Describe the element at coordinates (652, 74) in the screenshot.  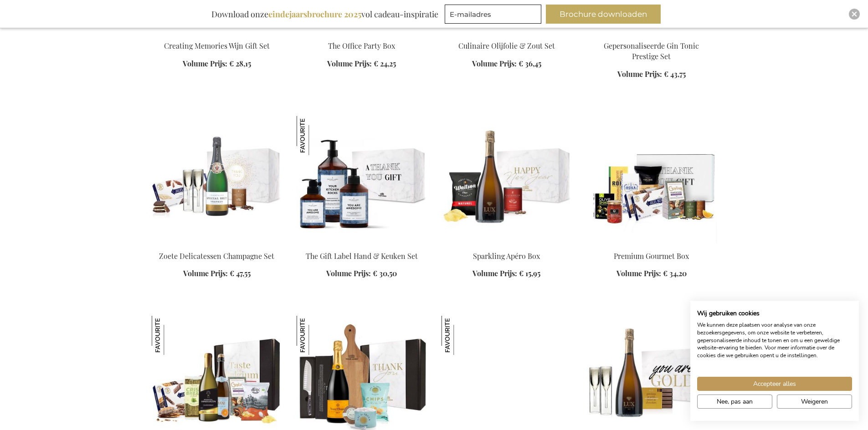
I see `a: Volume Prijs: € 43,75` at that location.